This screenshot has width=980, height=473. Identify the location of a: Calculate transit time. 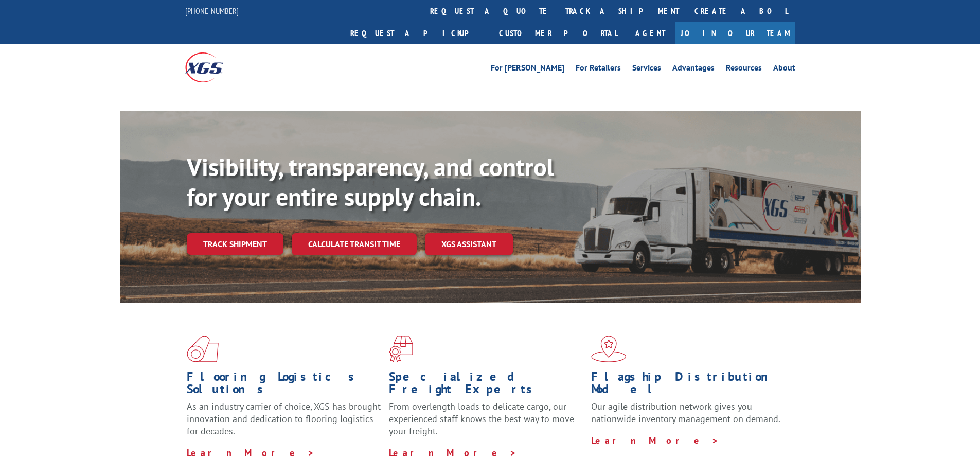
(354, 244).